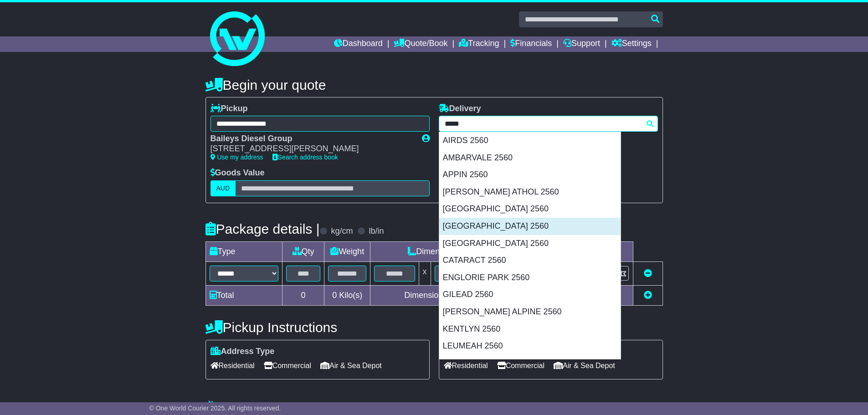  What do you see at coordinates (421, 44) in the screenshot?
I see `a: Quote/Book` at bounding box center [421, 44].